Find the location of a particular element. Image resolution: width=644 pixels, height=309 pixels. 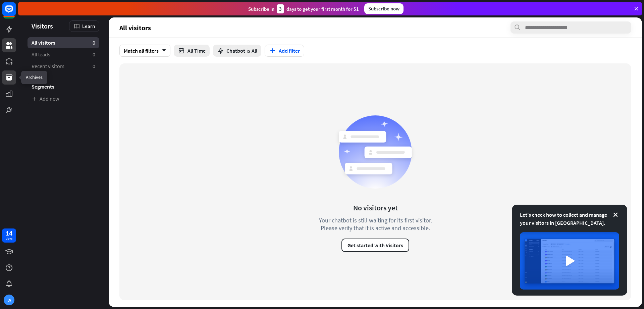

span: Chatbot is located at coordinates (236, 51).